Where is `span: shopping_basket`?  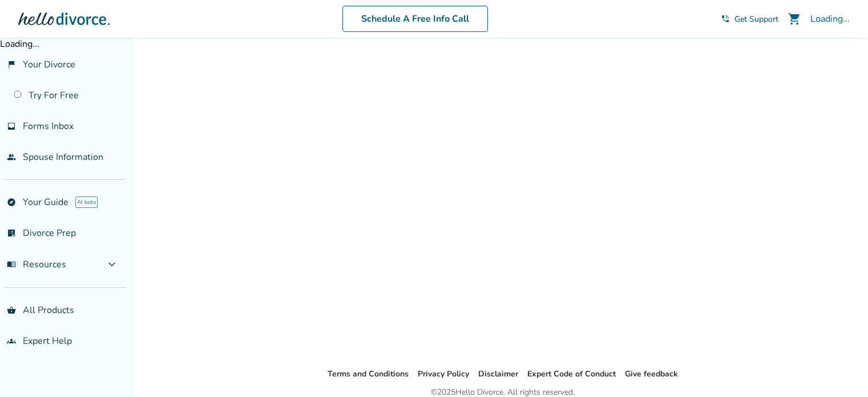 span: shopping_basket is located at coordinates (11, 310).